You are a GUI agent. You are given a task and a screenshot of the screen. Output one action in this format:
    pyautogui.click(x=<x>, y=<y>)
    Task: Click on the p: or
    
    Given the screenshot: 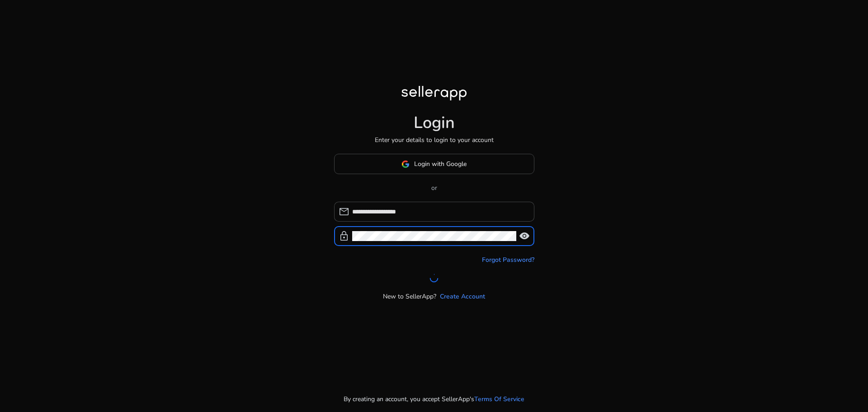 What is the action you would take?
    pyautogui.click(x=434, y=187)
    